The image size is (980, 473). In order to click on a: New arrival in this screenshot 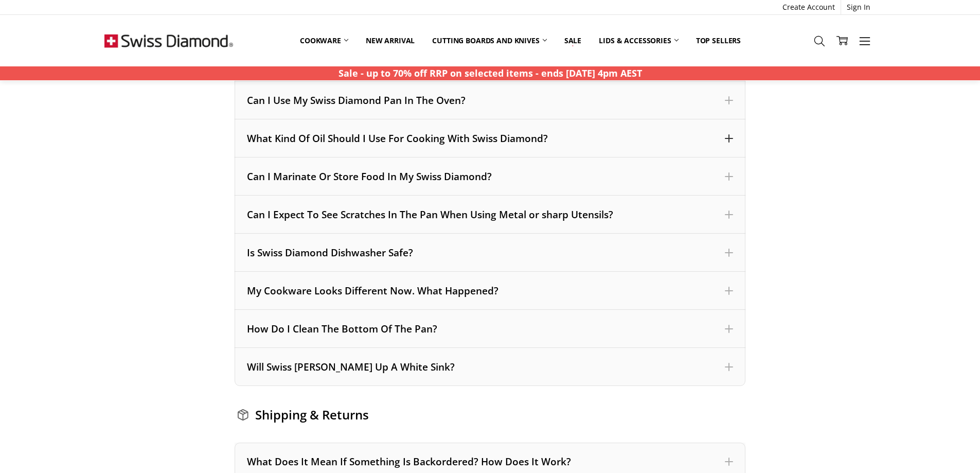, I will do `click(390, 40)`.